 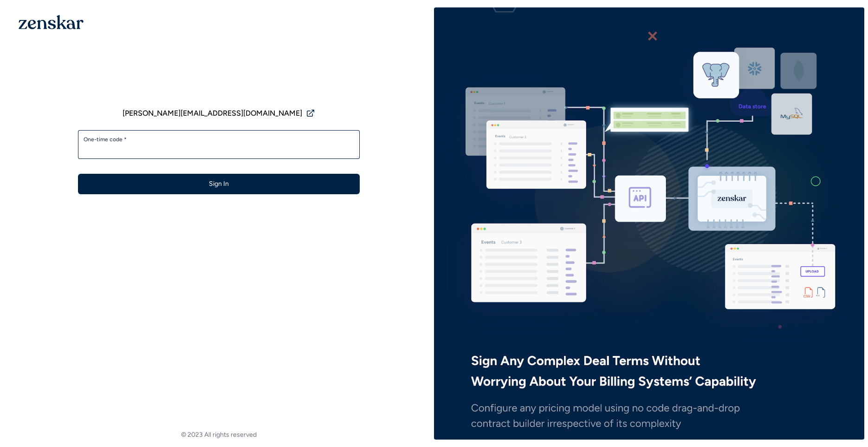 I want to click on label: One-time code *, so click(x=218, y=139).